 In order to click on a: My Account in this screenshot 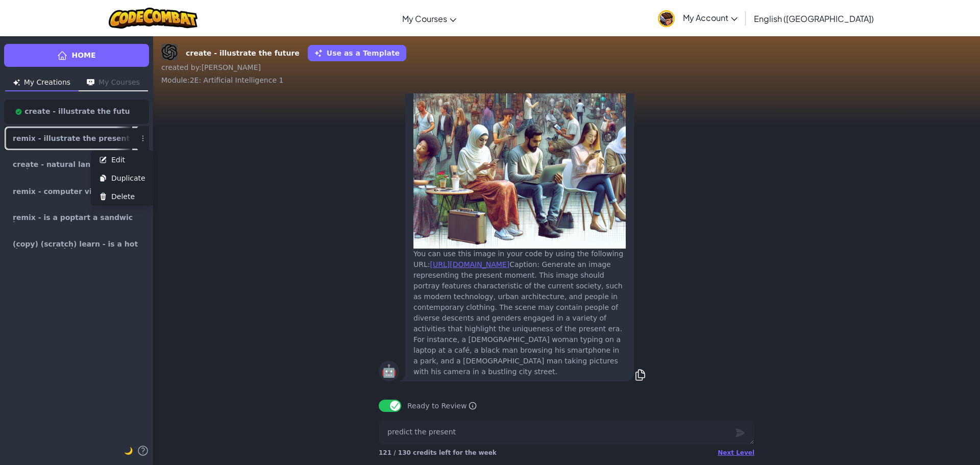, I will do `click(698, 18)`.